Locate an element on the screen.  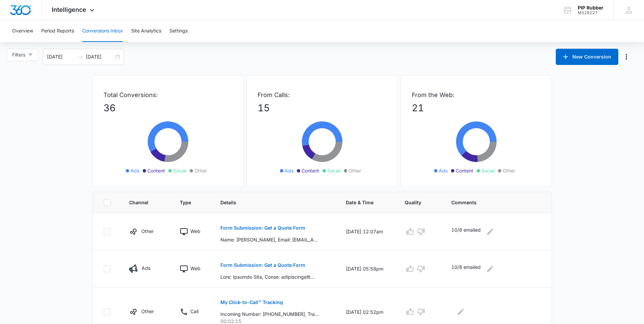
button: New Conversion is located at coordinates (587, 57).